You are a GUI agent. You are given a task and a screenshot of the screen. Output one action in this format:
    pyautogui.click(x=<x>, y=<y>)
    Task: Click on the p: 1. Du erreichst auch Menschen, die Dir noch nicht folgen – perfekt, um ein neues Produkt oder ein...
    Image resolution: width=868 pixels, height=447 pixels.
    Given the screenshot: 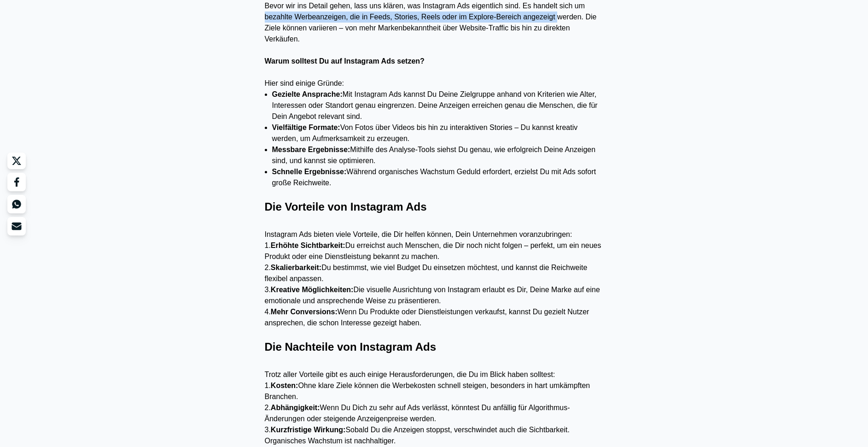 What is the action you would take?
    pyautogui.click(x=434, y=251)
    